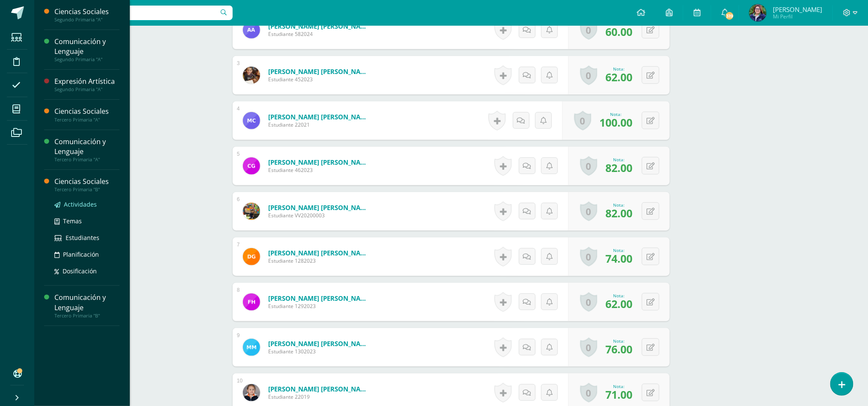 Image resolution: width=868 pixels, height=406 pixels. What do you see at coordinates (320, 79) in the screenshot?
I see `span: Estudiante 452023` at bounding box center [320, 79].